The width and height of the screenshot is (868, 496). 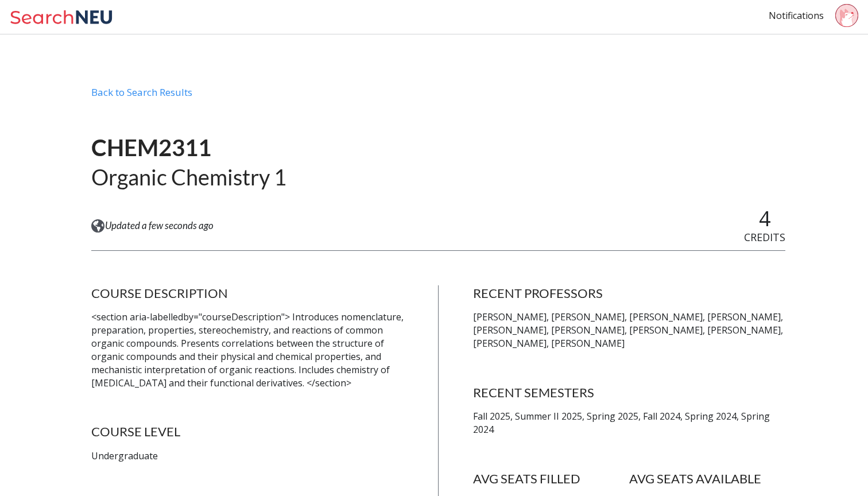 I want to click on h4: AVG SEATS FILLED, so click(x=551, y=478).